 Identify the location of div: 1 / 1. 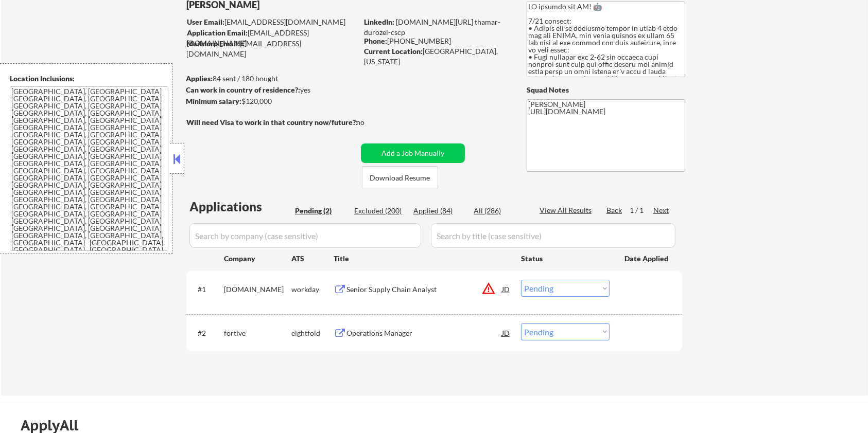
(642, 210).